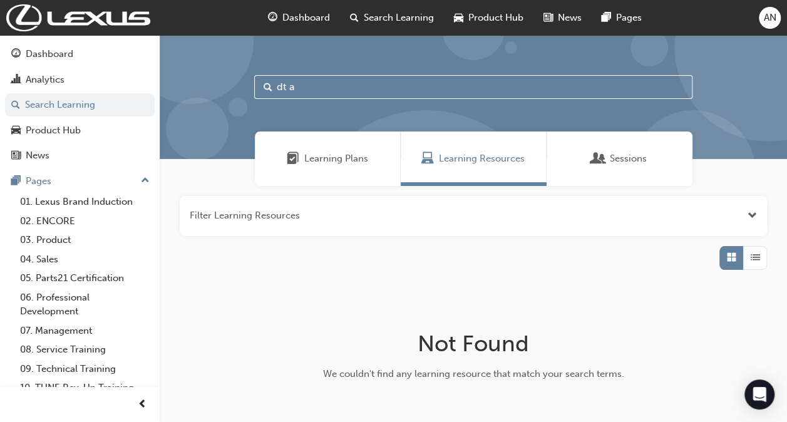 The width and height of the screenshot is (787, 422). Describe the element at coordinates (78, 18) in the screenshot. I see `img: Trak` at that location.